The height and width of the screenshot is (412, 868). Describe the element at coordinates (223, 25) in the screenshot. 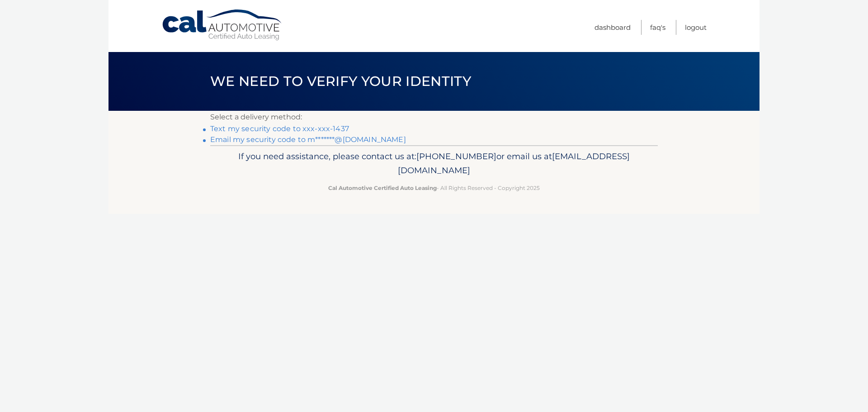

I see `a: Cal Automotive` at that location.